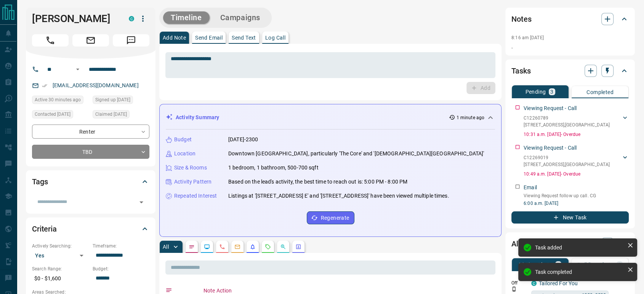 The image size is (644, 294). I want to click on p: Location, so click(185, 153).